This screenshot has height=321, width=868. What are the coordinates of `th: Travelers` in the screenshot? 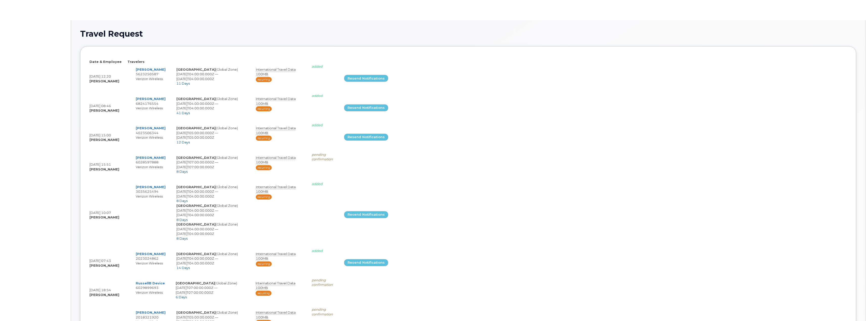 It's located at (236, 62).